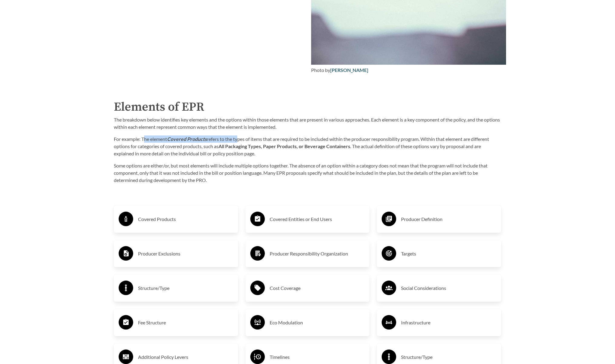 Image resolution: width=615 pixels, height=364 pixels. What do you see at coordinates (186, 323) in the screenshot?
I see `h3: Fee Structure` at bounding box center [186, 323].